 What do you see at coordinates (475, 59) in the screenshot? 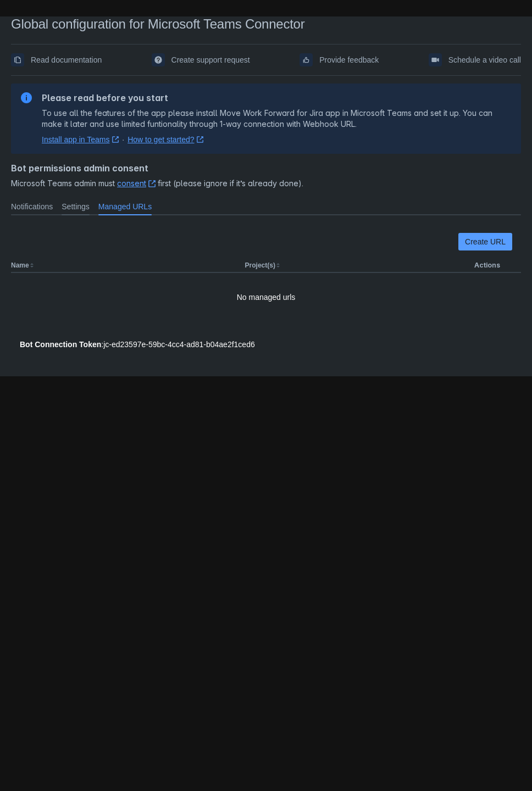
I see `a: Schedule a video call` at bounding box center [475, 59].